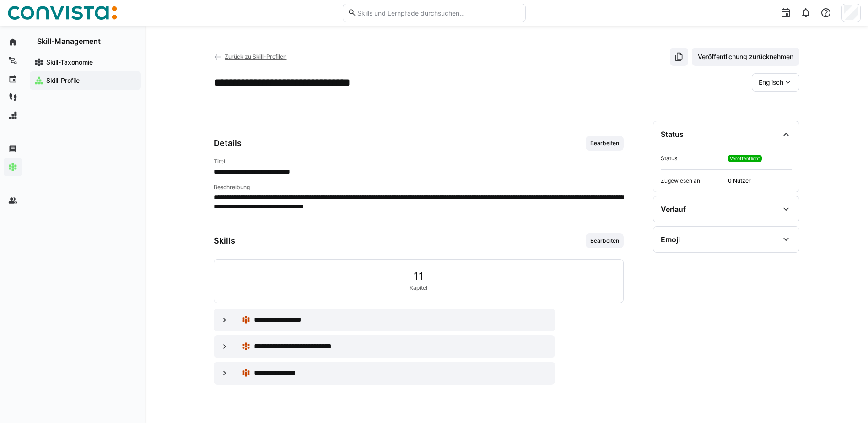  What do you see at coordinates (692, 180) in the screenshot?
I see `span: Zugewiesen an` at bounding box center [692, 180].